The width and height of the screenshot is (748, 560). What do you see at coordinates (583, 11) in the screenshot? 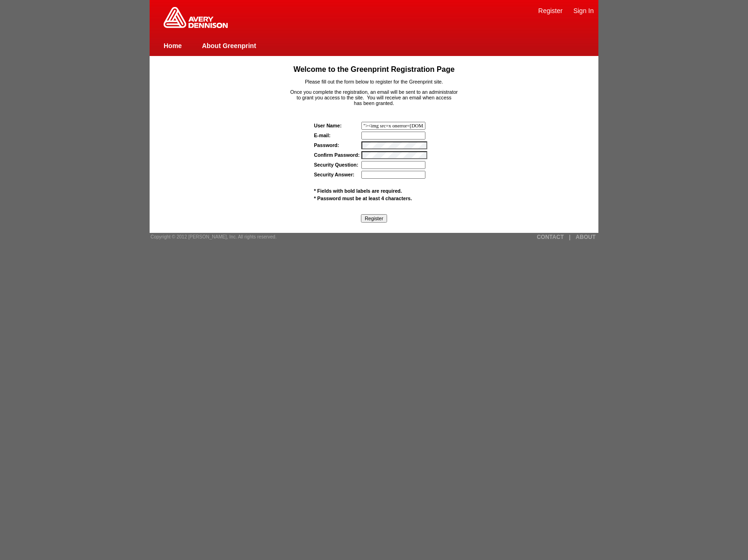
I see `a: Sign In` at bounding box center [583, 11].